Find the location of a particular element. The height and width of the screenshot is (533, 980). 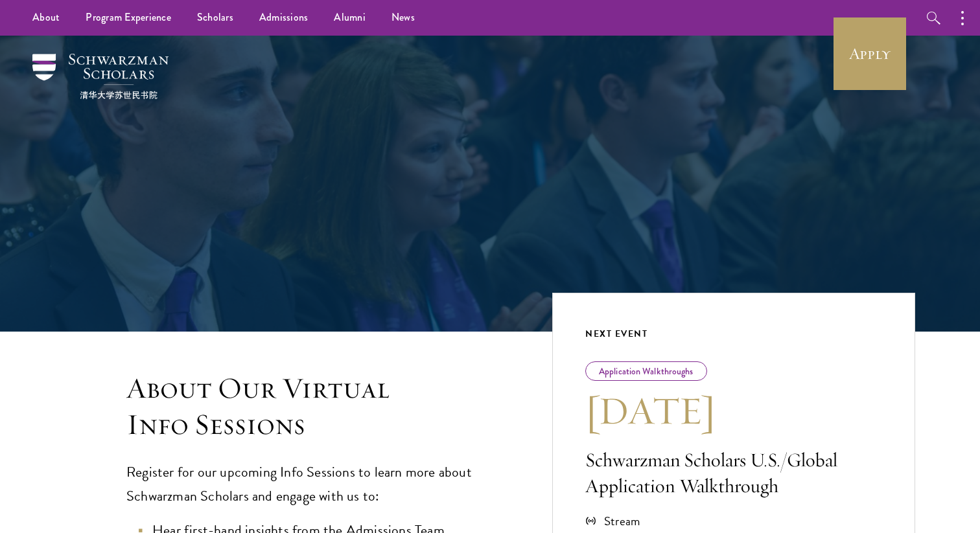

div: Next Event is located at coordinates (733, 333).